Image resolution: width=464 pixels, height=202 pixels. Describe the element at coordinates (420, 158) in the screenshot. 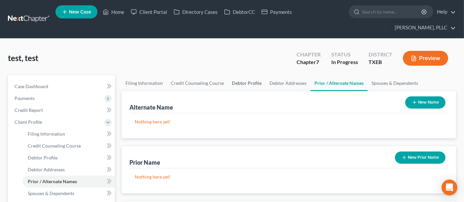

I see `button: New Prior Name` at that location.